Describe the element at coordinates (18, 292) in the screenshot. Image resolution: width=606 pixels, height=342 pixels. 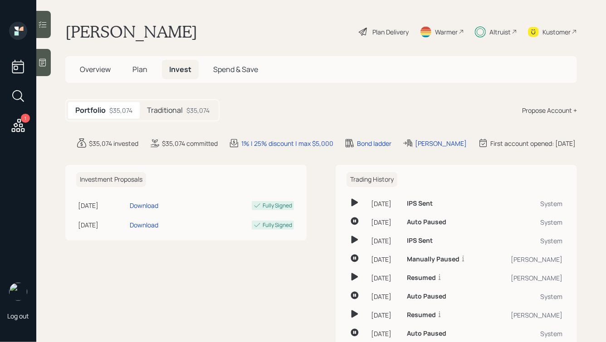
I see `img: hunter_neumayer.jpg` at that location.